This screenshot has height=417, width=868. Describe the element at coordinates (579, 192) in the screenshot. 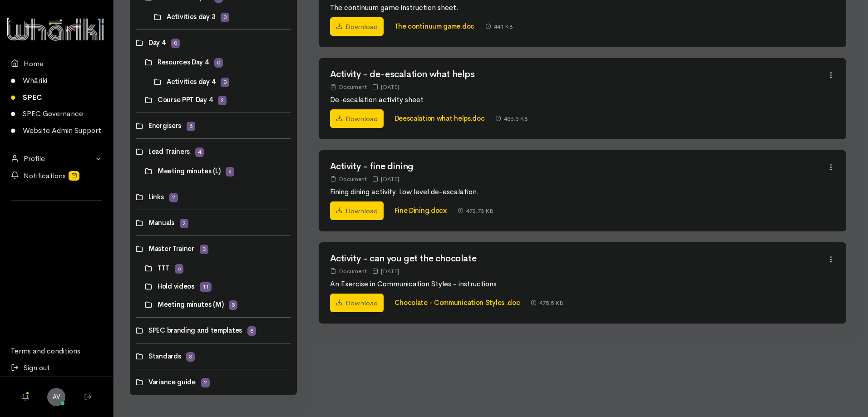

I see `p: Fining dining activity. Low level de-escalation.` at that location.